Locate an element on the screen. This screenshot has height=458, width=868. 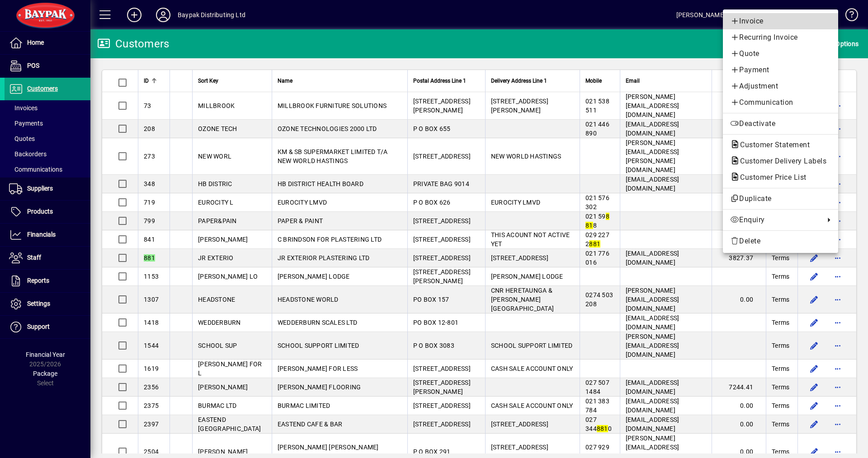
span: Duplicate is located at coordinates (780, 199).